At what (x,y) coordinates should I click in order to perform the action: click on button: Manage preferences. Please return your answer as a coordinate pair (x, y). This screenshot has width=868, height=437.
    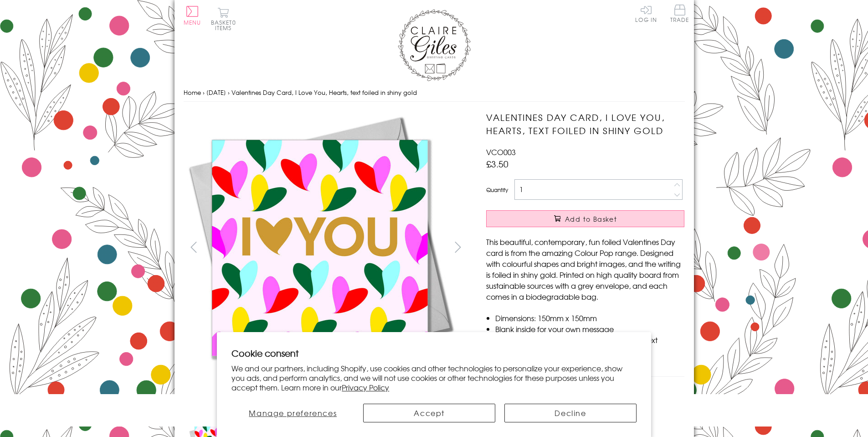
    Looking at the image, I should click on (293, 413).